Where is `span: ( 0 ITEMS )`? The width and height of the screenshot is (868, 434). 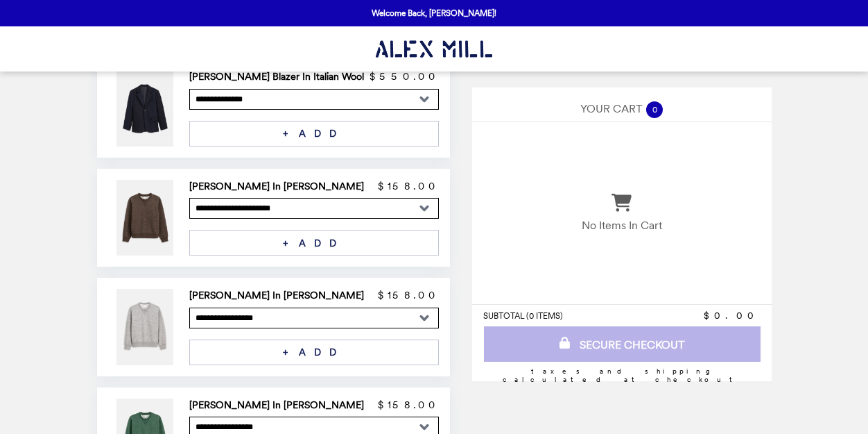
span: ( 0 ITEMS ) is located at coordinates (544, 316).